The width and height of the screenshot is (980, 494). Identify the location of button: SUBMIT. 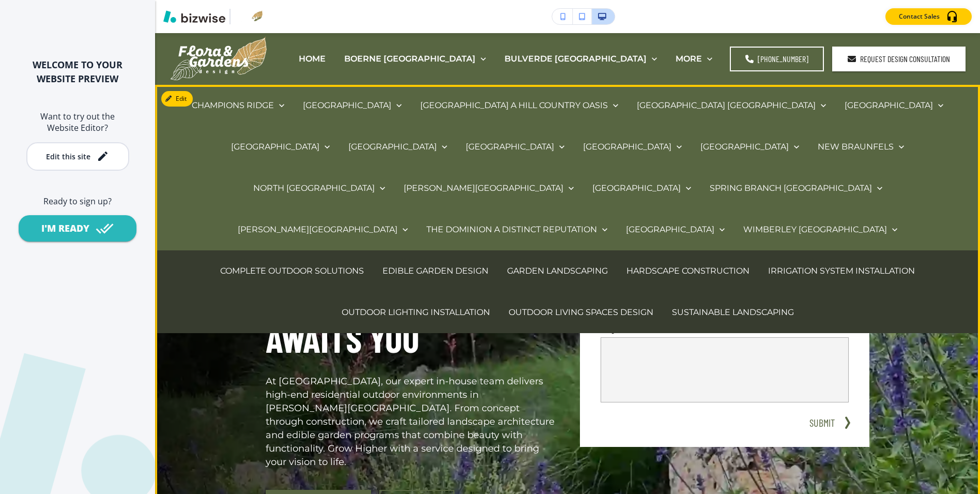
(822, 423).